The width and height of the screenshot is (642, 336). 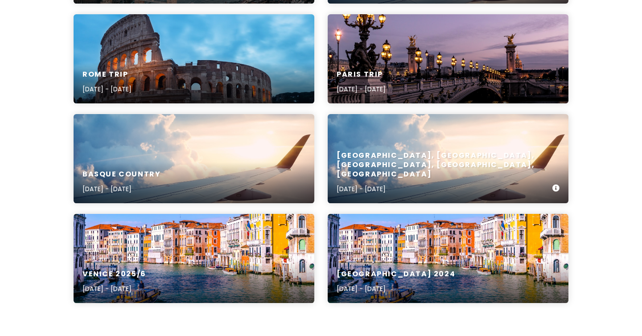 I want to click on h6: Basque country, so click(x=121, y=174).